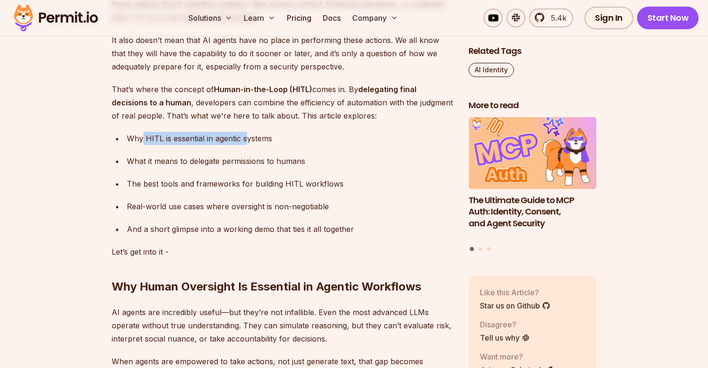  Describe the element at coordinates (290, 229) in the screenshot. I see `div: And a short glimpse into a working demo that ties it all together` at that location.